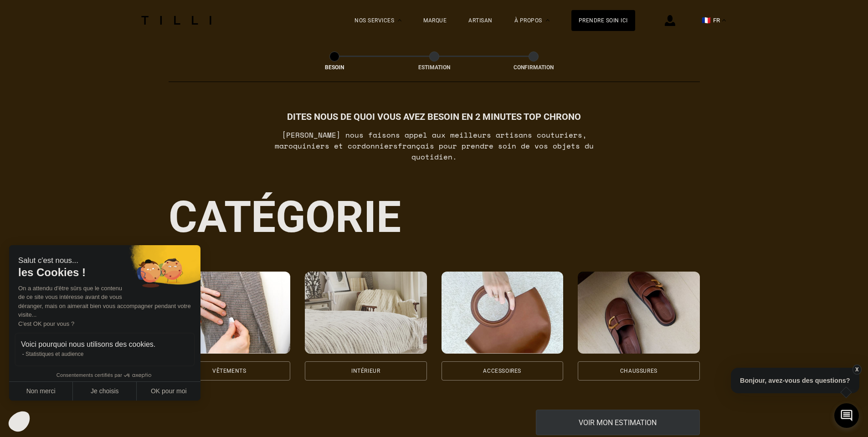 Image resolution: width=868 pixels, height=437 pixels. I want to click on img: Vêtements, so click(230, 312).